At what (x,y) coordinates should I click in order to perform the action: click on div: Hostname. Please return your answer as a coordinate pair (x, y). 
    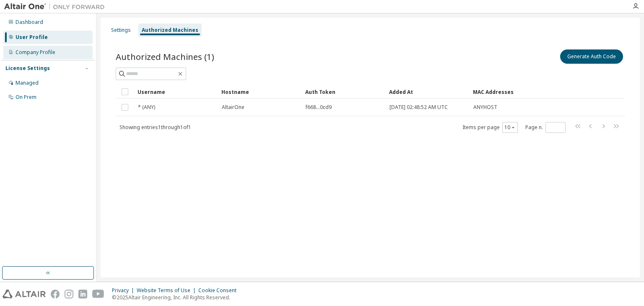
    Looking at the image, I should click on (260, 92).